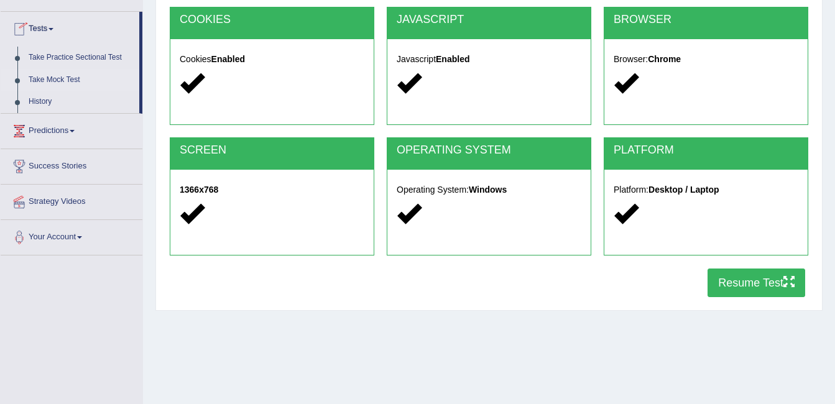  Describe the element at coordinates (664, 59) in the screenshot. I see `strong: Chrome` at that location.